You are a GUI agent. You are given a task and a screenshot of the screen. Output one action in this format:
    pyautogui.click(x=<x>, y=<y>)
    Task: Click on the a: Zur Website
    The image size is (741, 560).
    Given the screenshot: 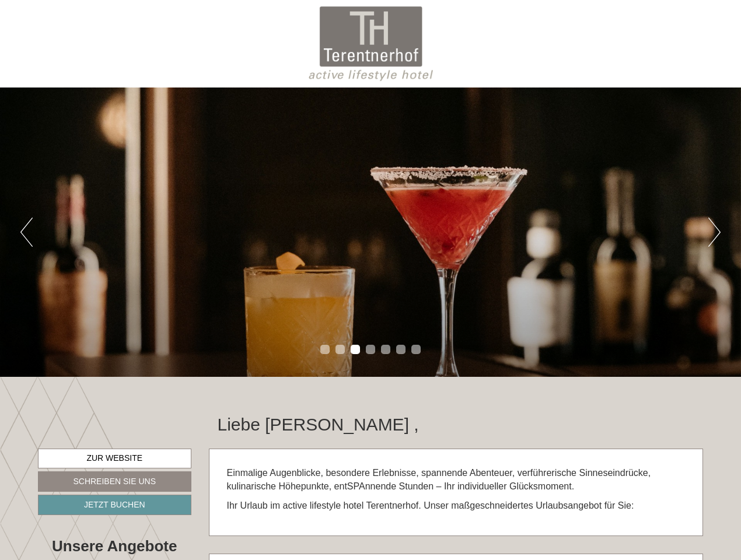 What is the action you would take?
    pyautogui.click(x=114, y=458)
    